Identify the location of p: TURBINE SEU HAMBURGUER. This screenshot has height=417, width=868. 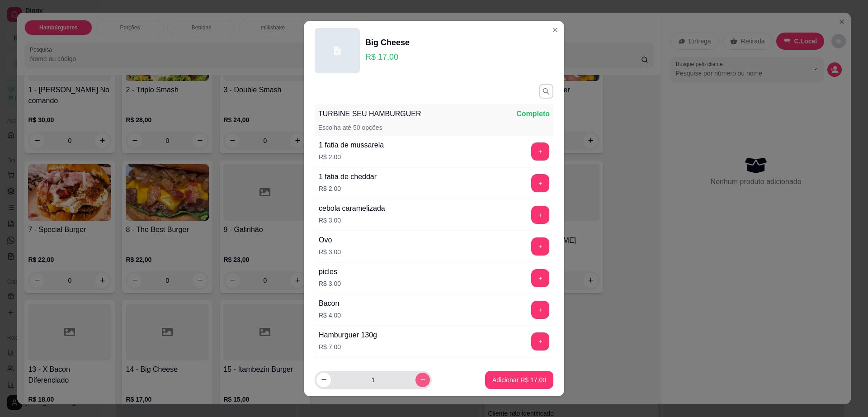
(370, 114).